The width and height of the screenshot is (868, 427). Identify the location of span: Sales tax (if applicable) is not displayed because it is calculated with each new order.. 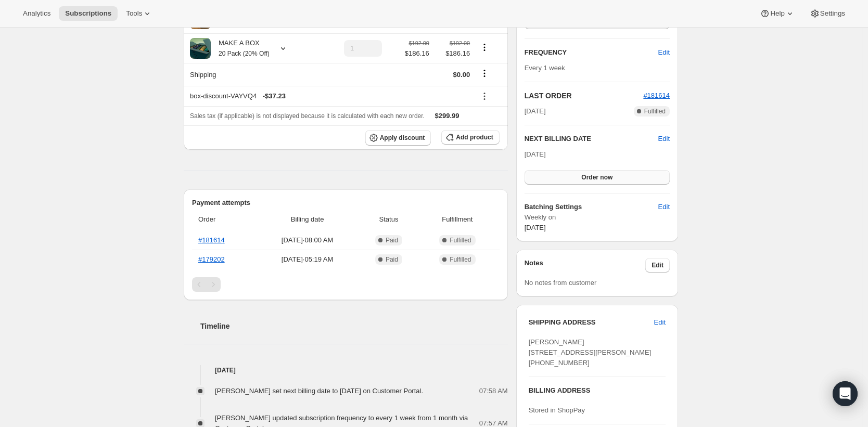
(307, 116).